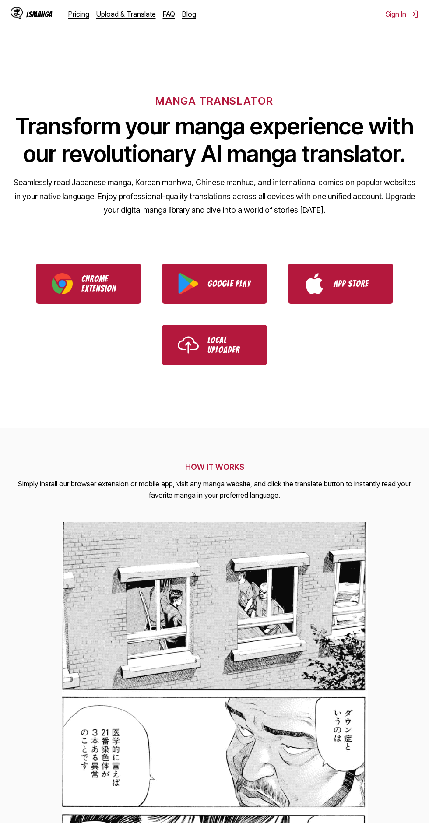  I want to click on button: Sign In, so click(402, 14).